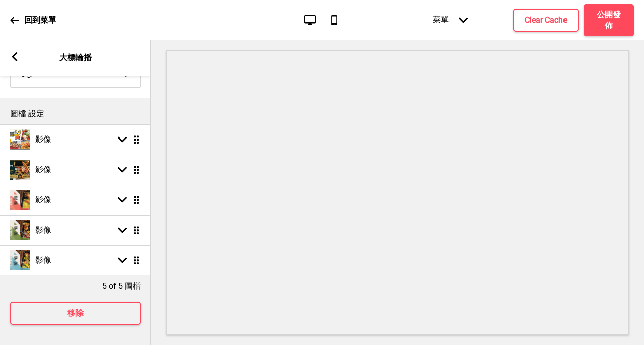  I want to click on p: 圖檔 設定, so click(75, 114).